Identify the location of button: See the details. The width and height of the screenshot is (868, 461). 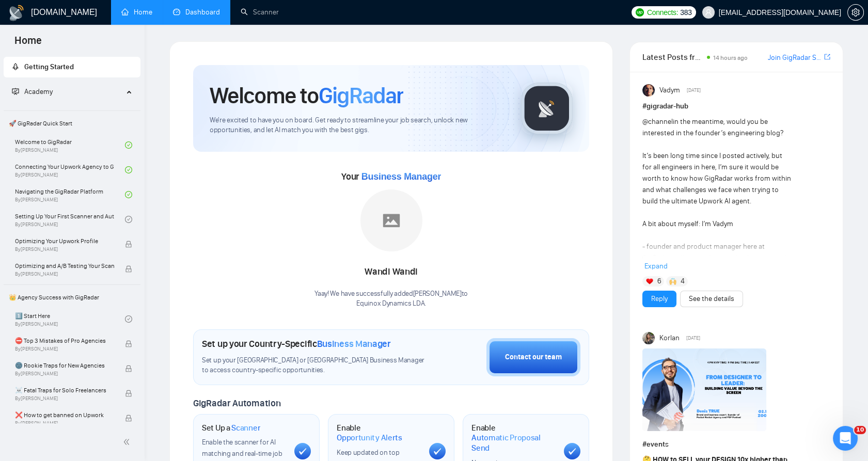
(711, 299).